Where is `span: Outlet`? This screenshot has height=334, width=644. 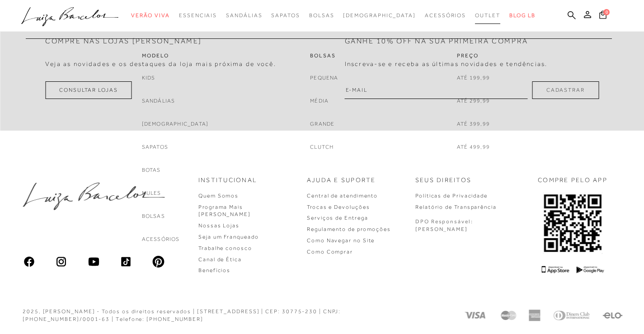 span: Outlet is located at coordinates (488, 16).